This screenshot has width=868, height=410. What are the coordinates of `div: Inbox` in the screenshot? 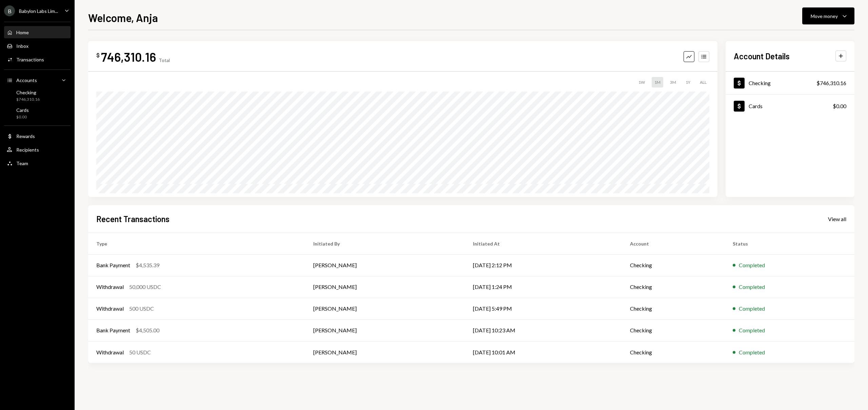 It's located at (22, 46).